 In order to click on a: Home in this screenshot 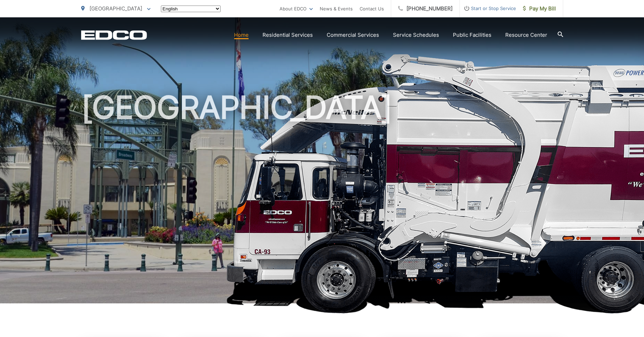, I will do `click(242, 35)`.